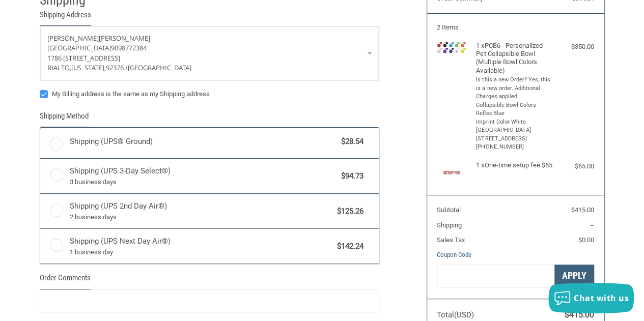 This screenshot has width=644, height=321. Describe the element at coordinates (496, 276) in the screenshot. I see `input: Gift Certificate or Coupon Code` at that location.